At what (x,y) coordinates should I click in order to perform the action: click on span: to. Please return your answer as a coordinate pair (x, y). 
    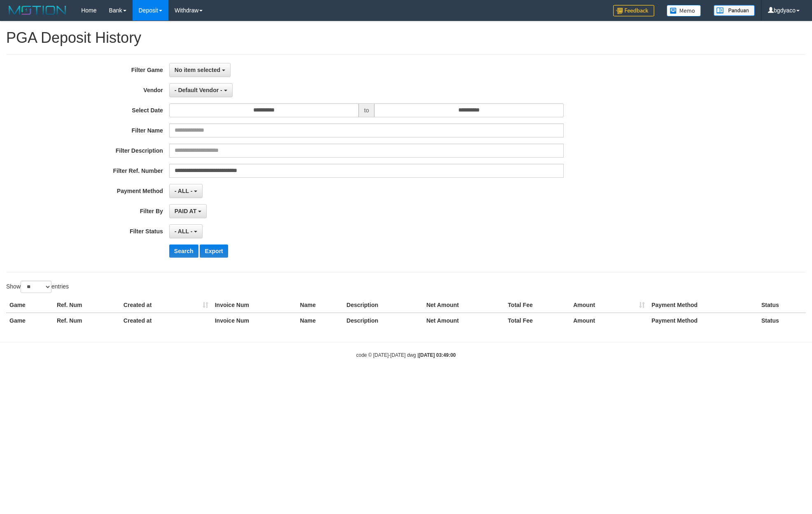
    Looking at the image, I should click on (367, 111).